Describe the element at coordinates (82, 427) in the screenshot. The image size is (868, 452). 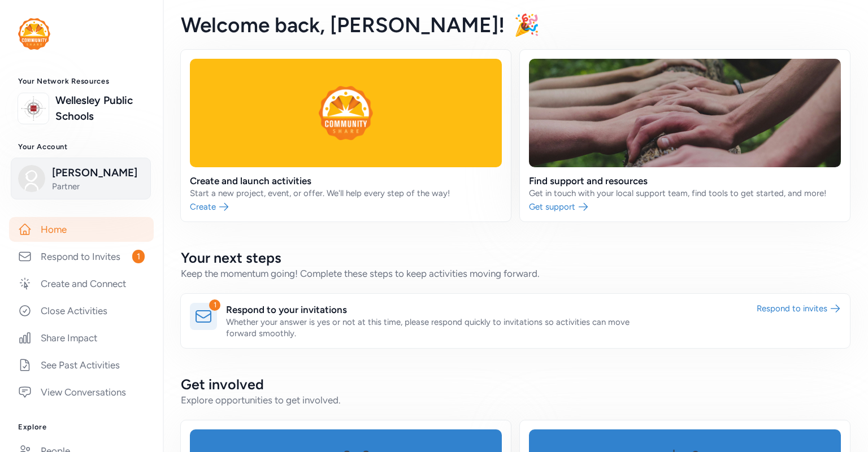
I see `h3: Explore` at that location.